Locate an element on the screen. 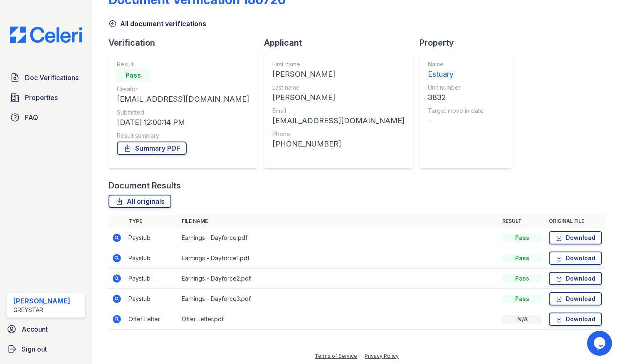 This screenshot has height=364, width=622. div: Estuary is located at coordinates (455, 75).